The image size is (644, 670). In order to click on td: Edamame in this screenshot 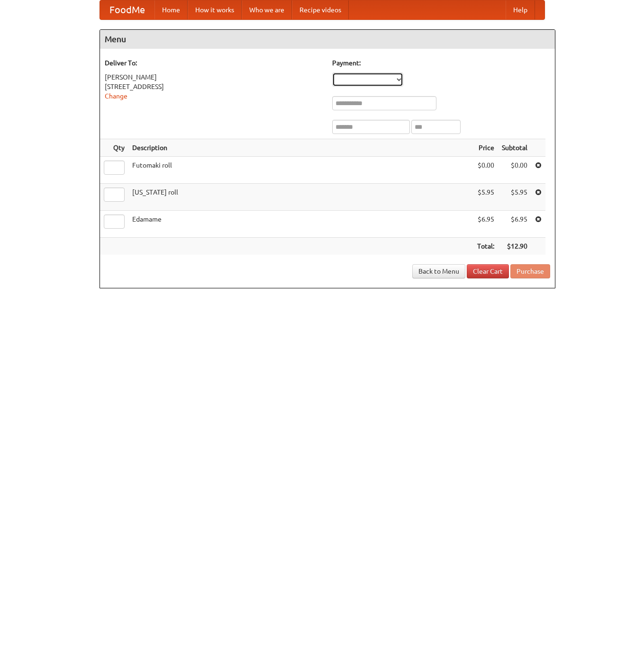, I will do `click(301, 224)`.